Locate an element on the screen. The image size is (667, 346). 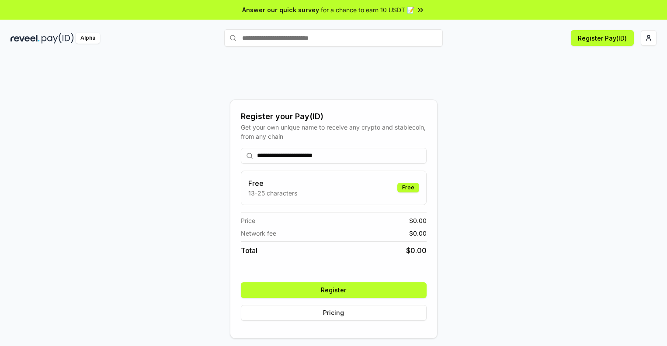
button: Register Pay(ID) is located at coordinates (602, 38).